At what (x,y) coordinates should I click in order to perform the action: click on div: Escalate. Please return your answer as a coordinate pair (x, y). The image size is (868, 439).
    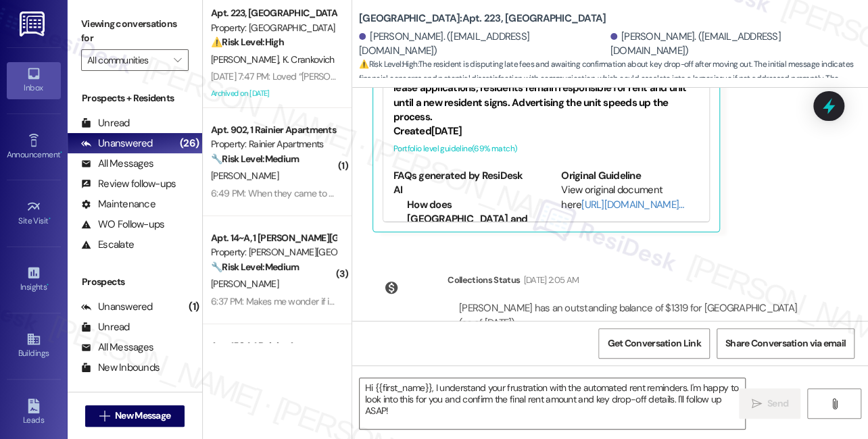
    Looking at the image, I should click on (108, 245).